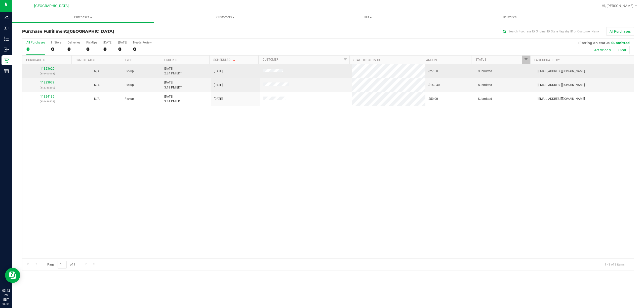  What do you see at coordinates (83, 18) in the screenshot?
I see `a: Purchases` at bounding box center [83, 18].